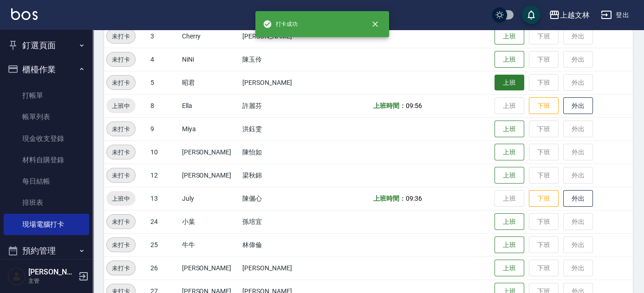 The width and height of the screenshot is (644, 293). I want to click on td: 3, so click(164, 36).